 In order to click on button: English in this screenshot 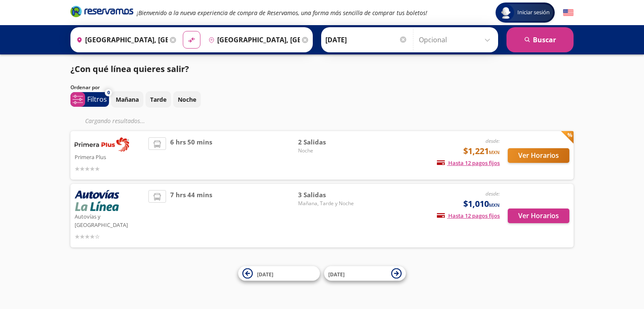, I will do `click(568, 13)`.